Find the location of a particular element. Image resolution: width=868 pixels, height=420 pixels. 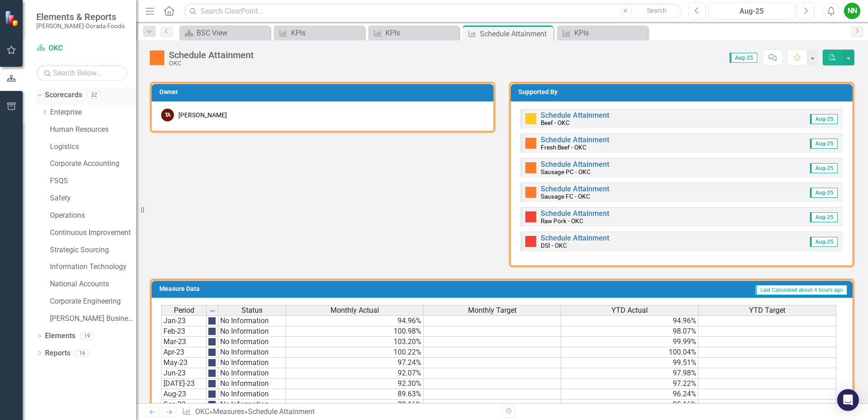

span: Search is located at coordinates (656, 10).